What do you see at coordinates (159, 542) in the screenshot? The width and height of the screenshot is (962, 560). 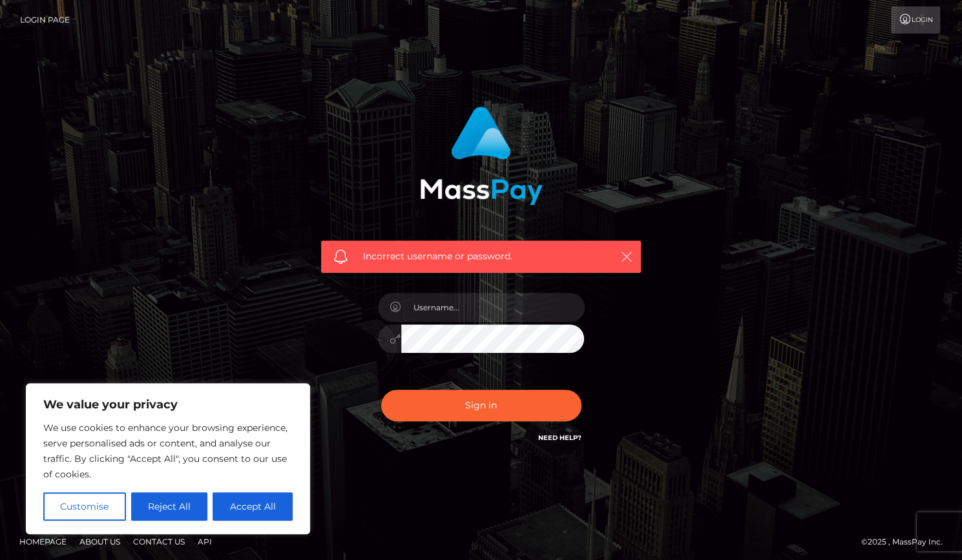 I see `a: Contact Us` at bounding box center [159, 542].